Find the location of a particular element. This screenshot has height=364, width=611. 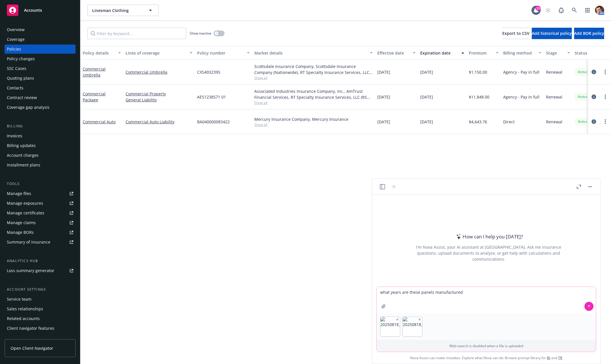

div: Contract review is located at coordinates (22, 98).